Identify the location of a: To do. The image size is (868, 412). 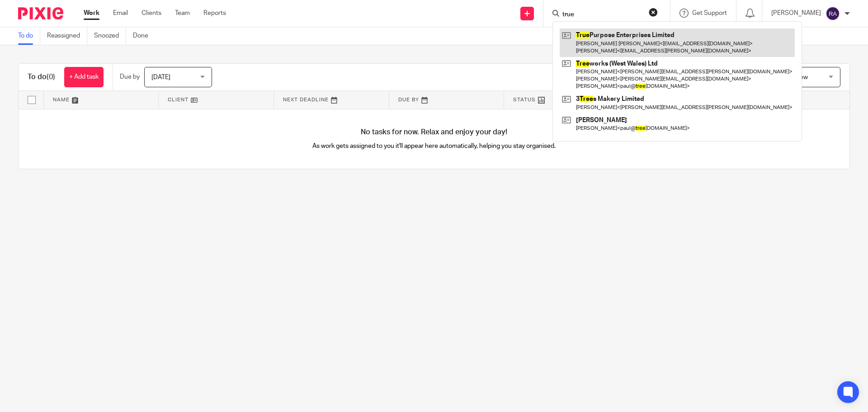
(29, 35).